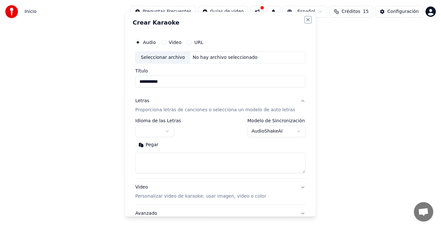 This screenshot has height=228, width=441. I want to click on div: No hay archivo seleccionado, so click(225, 57).